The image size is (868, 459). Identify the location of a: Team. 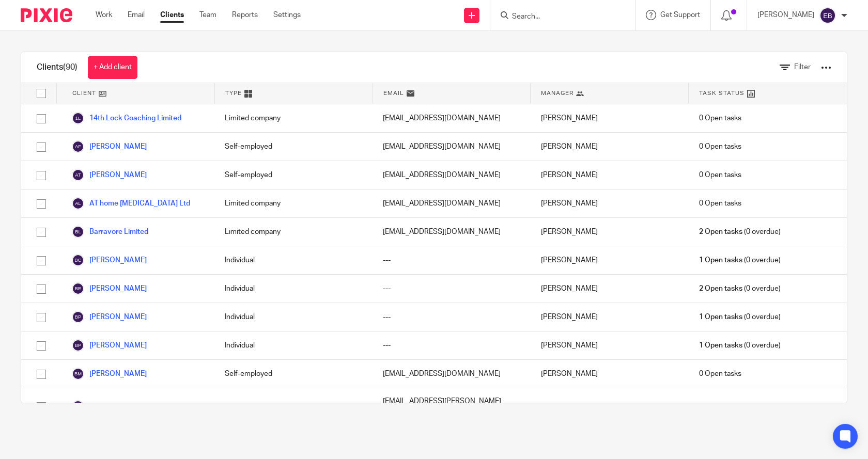
(207, 15).